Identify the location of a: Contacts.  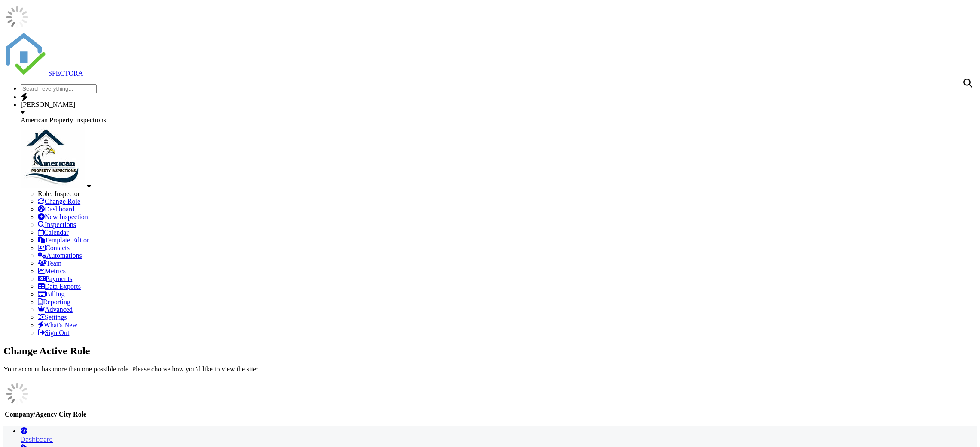
(54, 247).